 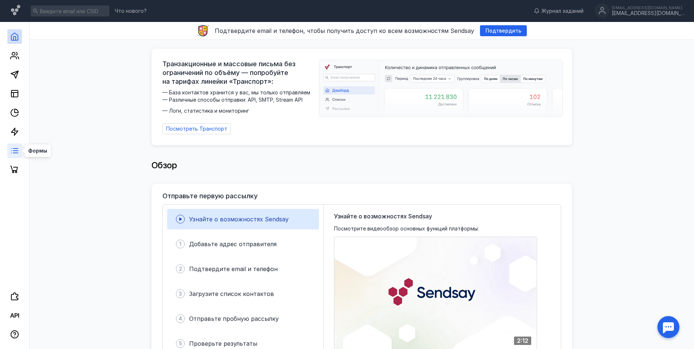 I want to click on span: Обзор, so click(x=164, y=165).